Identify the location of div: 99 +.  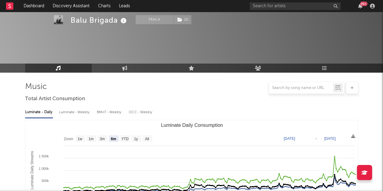
(363, 4).